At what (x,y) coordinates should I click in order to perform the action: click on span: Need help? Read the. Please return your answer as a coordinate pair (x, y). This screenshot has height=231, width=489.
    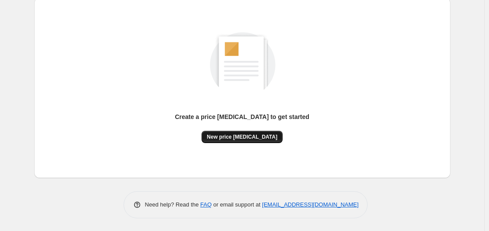
    Looking at the image, I should click on (173, 204).